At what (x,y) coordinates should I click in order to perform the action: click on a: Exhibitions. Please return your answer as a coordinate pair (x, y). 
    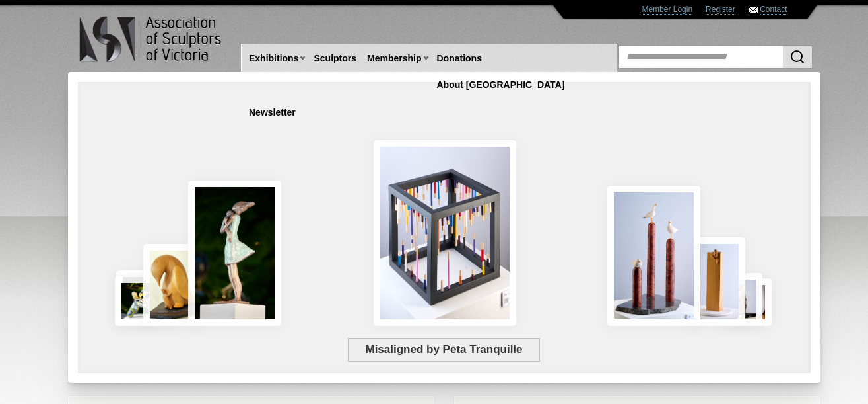
    Looking at the image, I should click on (273, 58).